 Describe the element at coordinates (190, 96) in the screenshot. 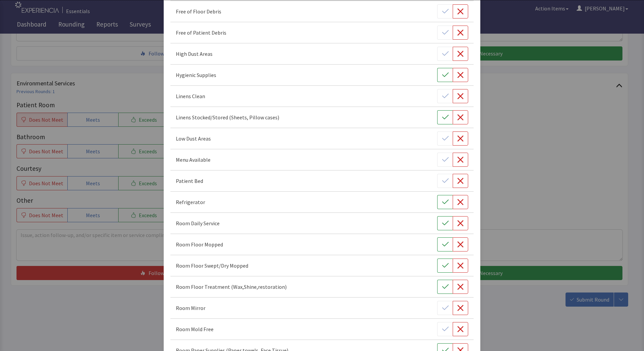

I see `p: Linens Clean` at that location.